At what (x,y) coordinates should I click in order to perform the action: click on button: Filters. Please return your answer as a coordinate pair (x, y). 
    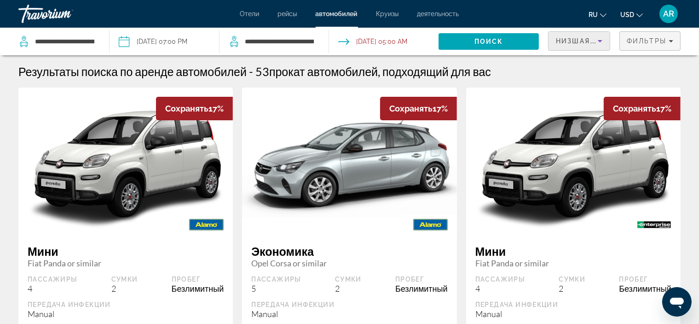
    Looking at the image, I should click on (650, 41).